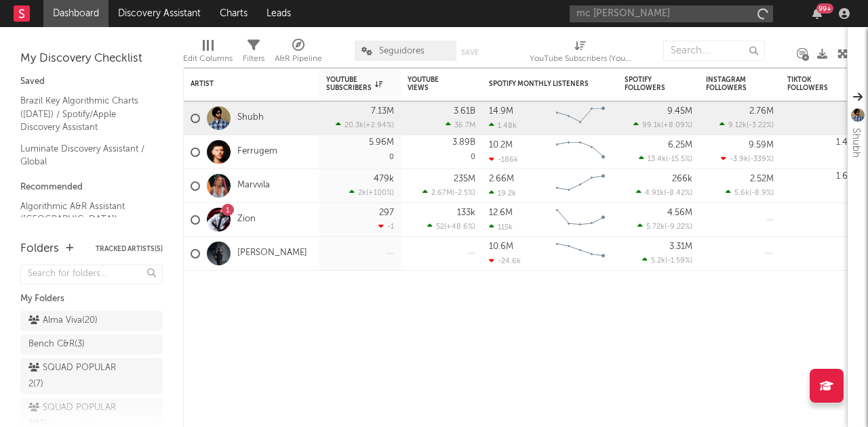  What do you see at coordinates (470, 52) in the screenshot?
I see `button: Save` at bounding box center [470, 52].